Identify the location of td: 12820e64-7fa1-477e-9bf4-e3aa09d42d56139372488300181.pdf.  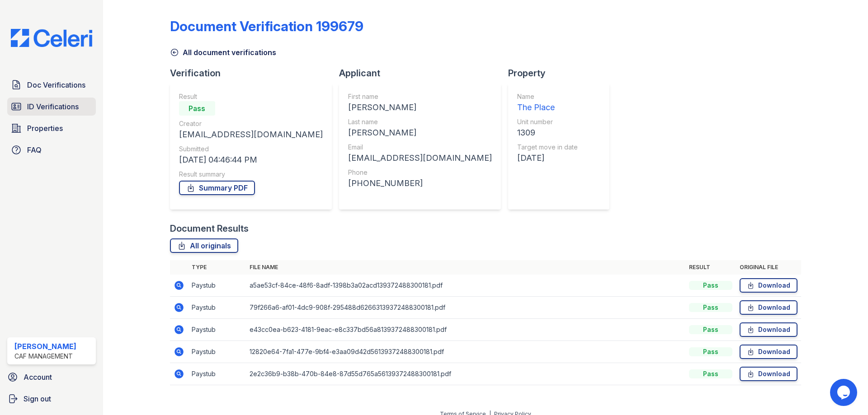
(466, 352).